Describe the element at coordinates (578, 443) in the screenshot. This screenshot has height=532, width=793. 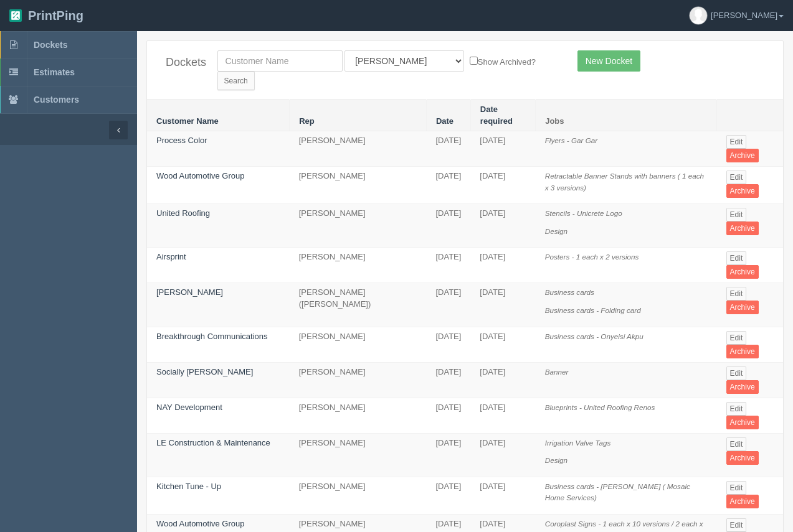
I see `i: Irrigation Valve Tags` at that location.